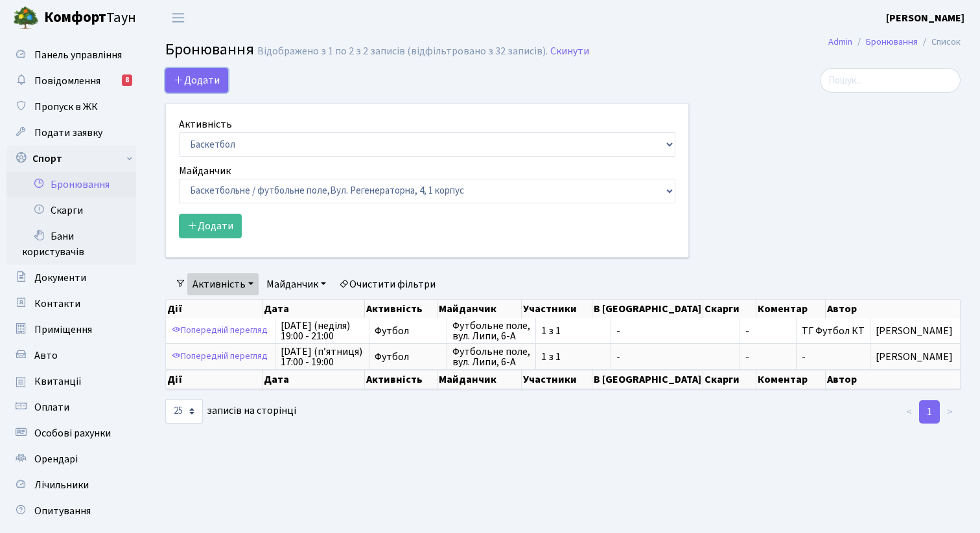  Describe the element at coordinates (209, 50) in the screenshot. I see `span: Бронювання` at that location.